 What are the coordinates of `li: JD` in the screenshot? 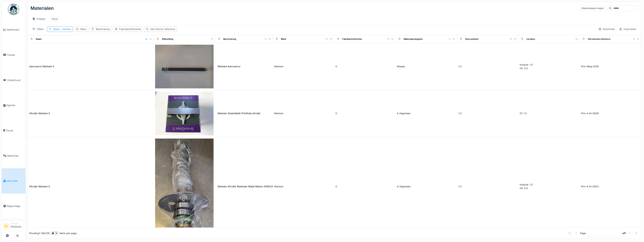 It's located at (6, 226).